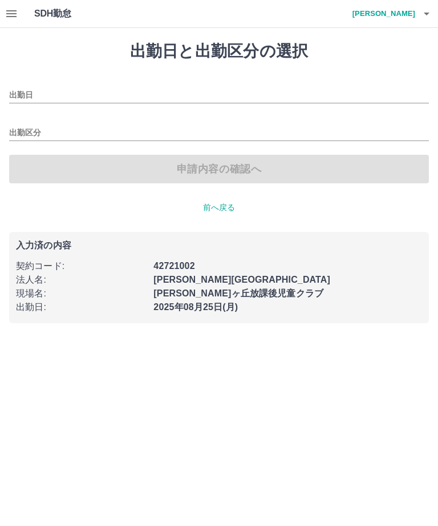  I want to click on p: 入力済の内容, so click(219, 245).